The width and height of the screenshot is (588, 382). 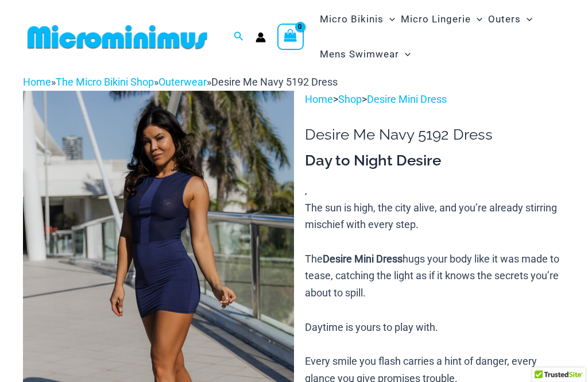 What do you see at coordinates (510, 19) in the screenshot?
I see `a: OutersMenu ToggleMenu Toggle` at bounding box center [510, 19].